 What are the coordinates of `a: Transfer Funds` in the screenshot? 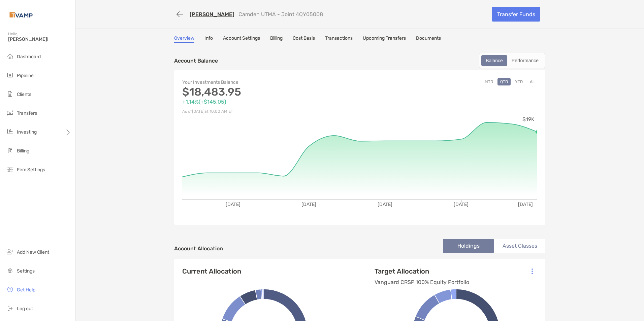 It's located at (516, 14).